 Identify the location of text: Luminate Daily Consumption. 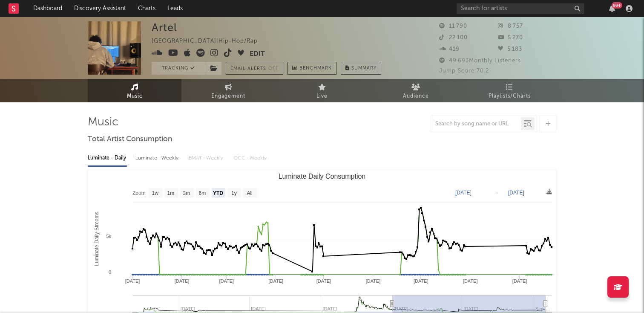
(322, 176).